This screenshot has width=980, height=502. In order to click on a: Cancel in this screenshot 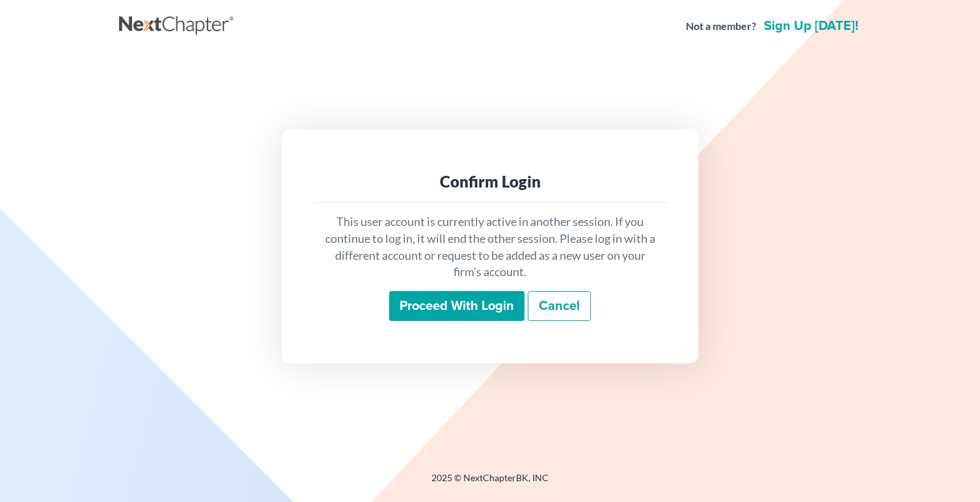, I will do `click(559, 306)`.